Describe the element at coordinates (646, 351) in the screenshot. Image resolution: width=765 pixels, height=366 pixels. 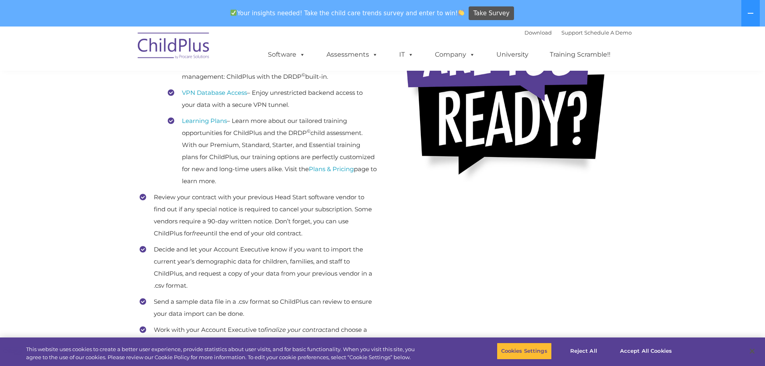
I see `button: Accept All Cookies` at that location.